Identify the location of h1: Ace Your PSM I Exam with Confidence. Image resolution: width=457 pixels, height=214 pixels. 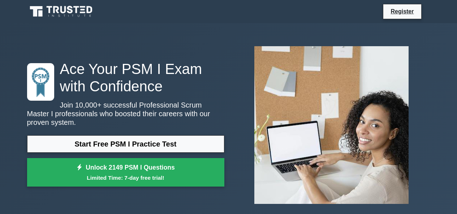
(126, 78).